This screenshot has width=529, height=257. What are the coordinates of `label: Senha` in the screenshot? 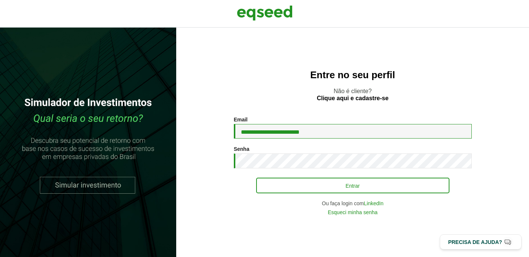 It's located at (242, 149).